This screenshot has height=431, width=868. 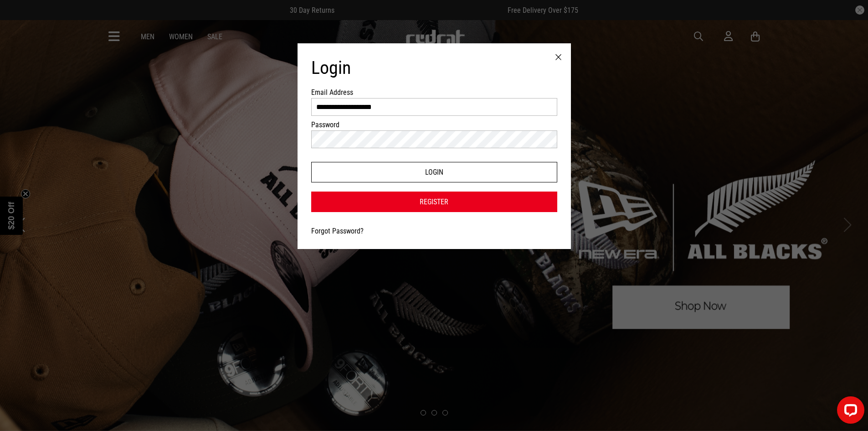 I want to click on a: Register, so click(x=434, y=202).